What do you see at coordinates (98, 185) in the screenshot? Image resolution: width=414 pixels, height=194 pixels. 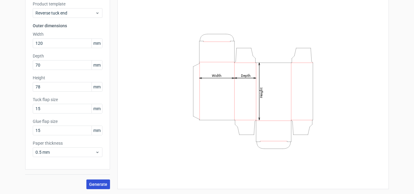 I see `span: Generate` at bounding box center [98, 185].